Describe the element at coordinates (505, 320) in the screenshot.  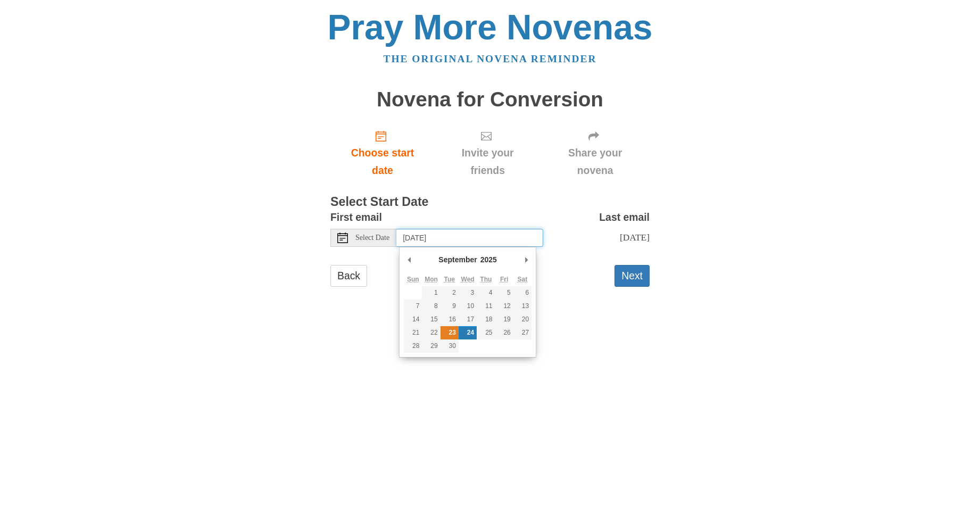
I see `button: 19` at that location.